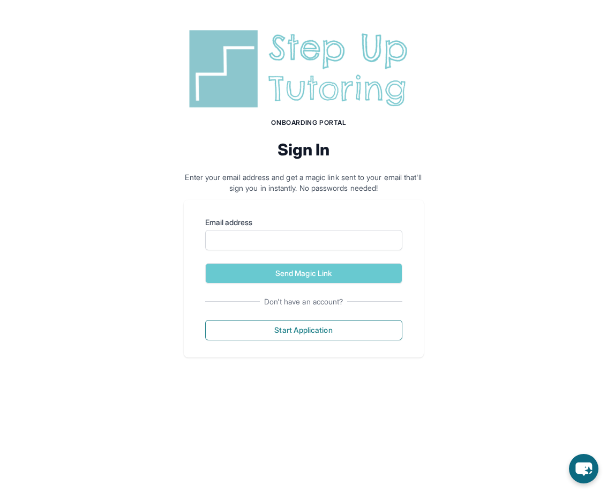 Image resolution: width=607 pixels, height=492 pixels. Describe the element at coordinates (304, 183) in the screenshot. I see `p: Enter your email address and get a magic link sent to your email that'll sign you in instantly. N...` at that location.